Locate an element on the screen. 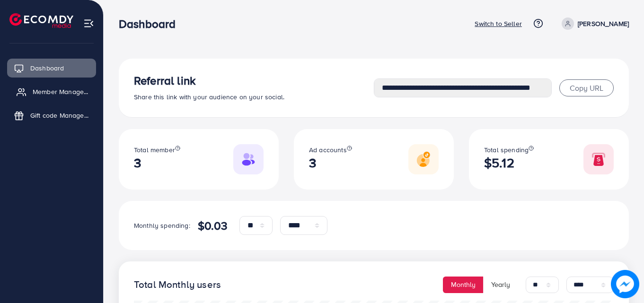 The image size is (644, 303). p: Monthly spending: is located at coordinates (162, 225).